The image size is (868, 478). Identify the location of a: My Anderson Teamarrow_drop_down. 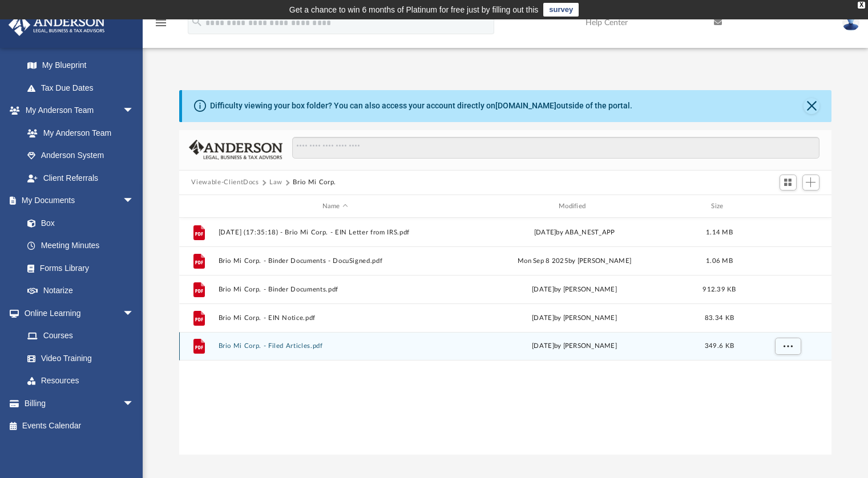
(76, 111).